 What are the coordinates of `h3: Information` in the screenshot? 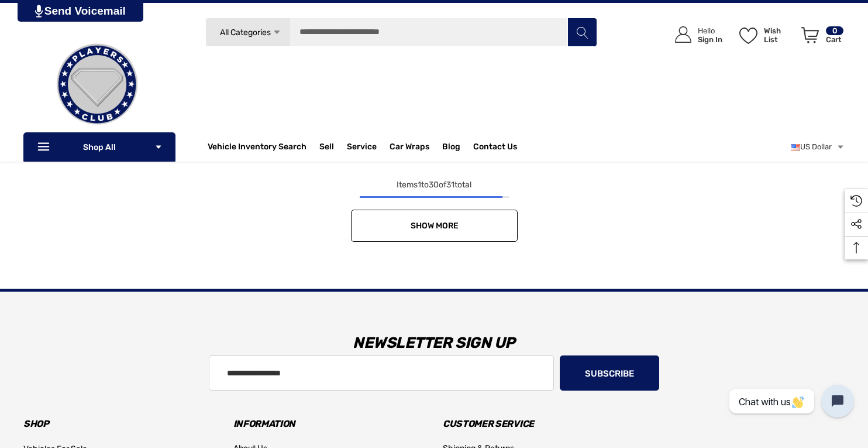 It's located at (330, 424).